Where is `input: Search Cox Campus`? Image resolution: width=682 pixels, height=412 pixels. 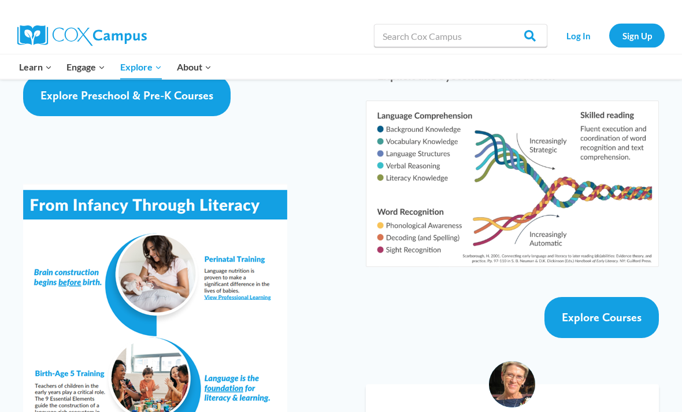
input: Search Cox Campus is located at coordinates (461, 36).